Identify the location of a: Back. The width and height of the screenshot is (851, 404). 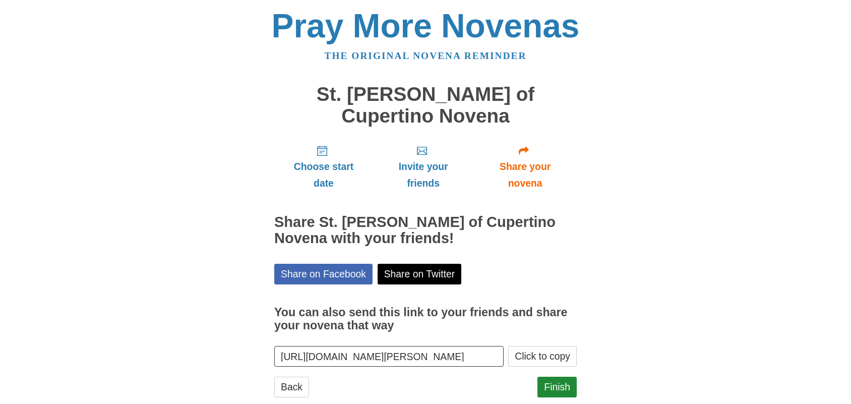
(291, 387).